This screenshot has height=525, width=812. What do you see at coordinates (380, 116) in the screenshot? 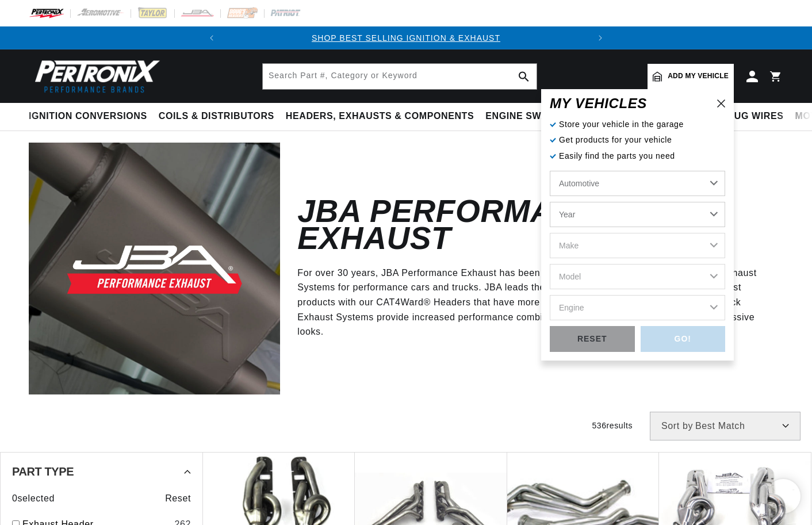
I see `span: Headers, Exhausts & Components` at bounding box center [380, 116].